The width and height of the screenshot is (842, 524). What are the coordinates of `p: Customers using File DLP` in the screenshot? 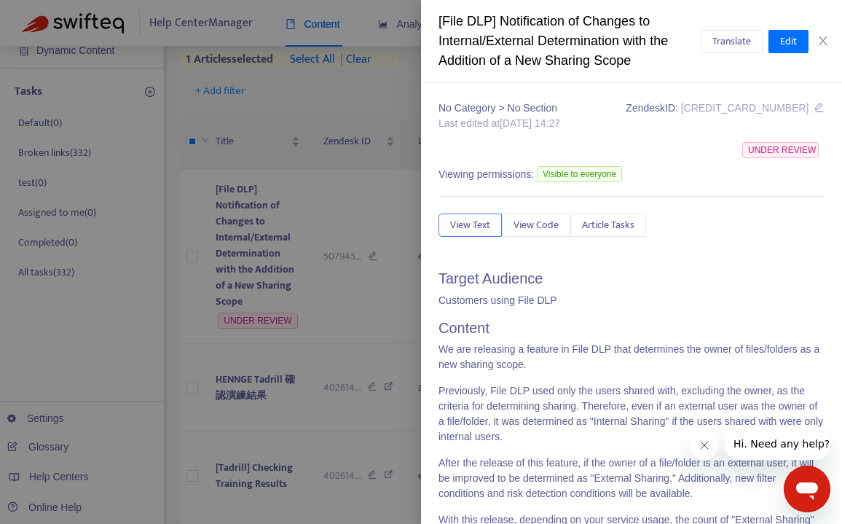 It's located at (631, 300).